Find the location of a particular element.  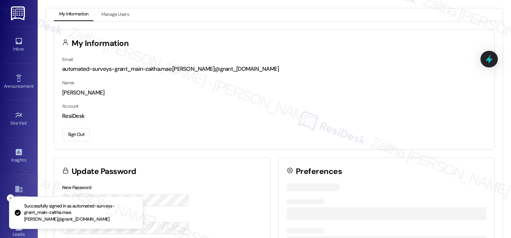

a: Inbox is located at coordinates (19, 45).